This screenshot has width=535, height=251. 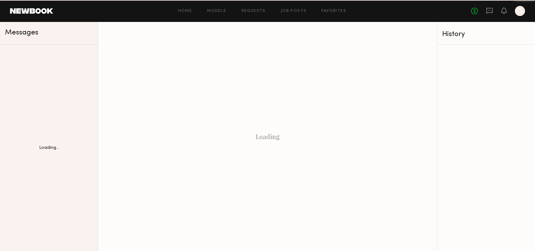 What do you see at coordinates (217, 11) in the screenshot?
I see `a: Models` at bounding box center [217, 11].